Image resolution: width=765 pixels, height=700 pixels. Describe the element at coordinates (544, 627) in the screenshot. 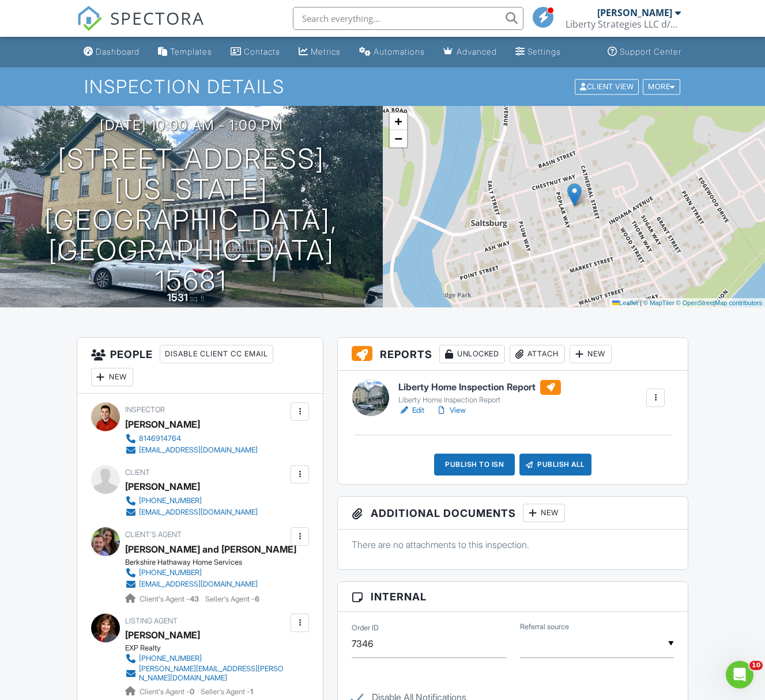

I see `label: Referral source` at that location.